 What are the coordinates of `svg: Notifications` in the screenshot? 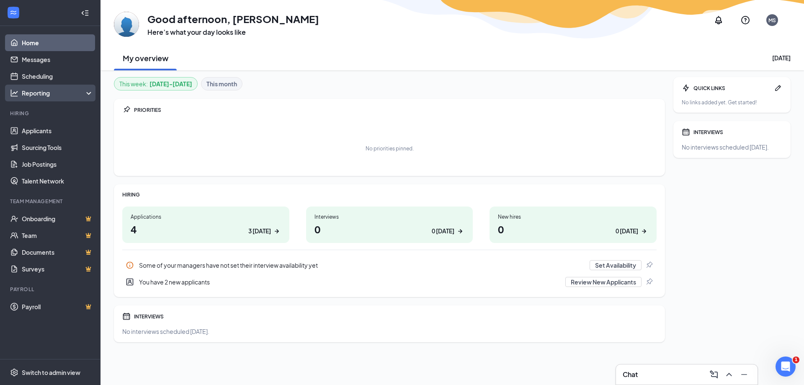 It's located at (719, 20).